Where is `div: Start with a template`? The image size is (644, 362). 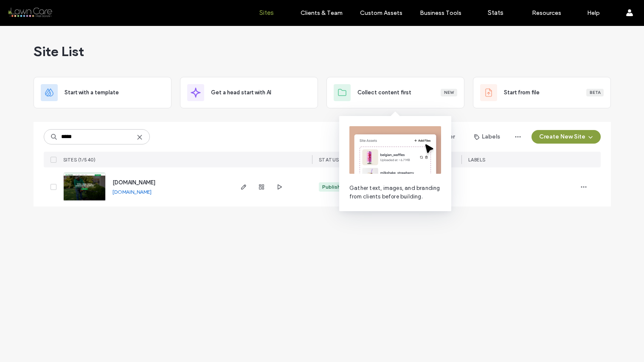 div: Start with a template is located at coordinates (102, 93).